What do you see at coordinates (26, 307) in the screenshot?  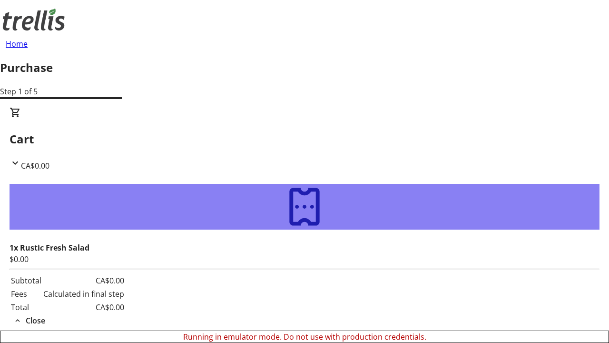 I see `td: Total` at bounding box center [26, 307].